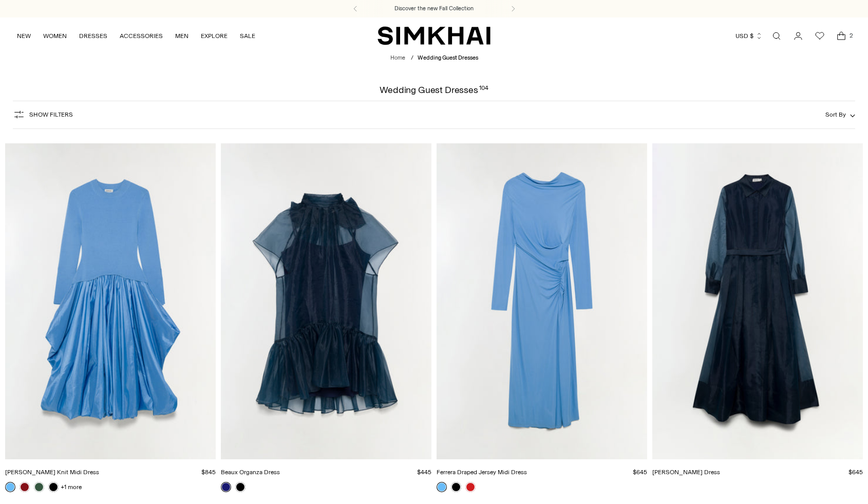  Describe the element at coordinates (776, 36) in the screenshot. I see `a: Open search modal` at that location.